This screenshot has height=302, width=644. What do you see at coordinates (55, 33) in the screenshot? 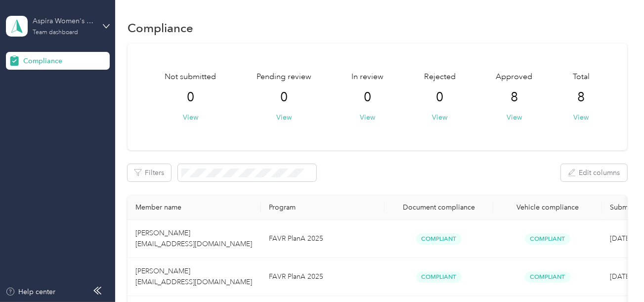
I see `div: Team dashboard` at bounding box center [55, 33].